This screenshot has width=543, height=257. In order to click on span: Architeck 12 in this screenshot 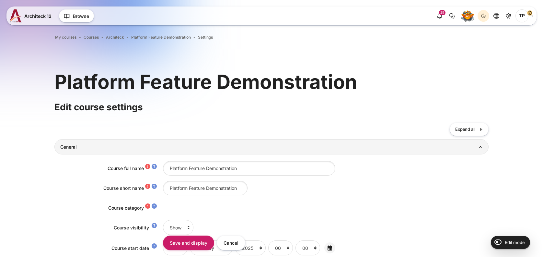, I will do `click(38, 16)`.